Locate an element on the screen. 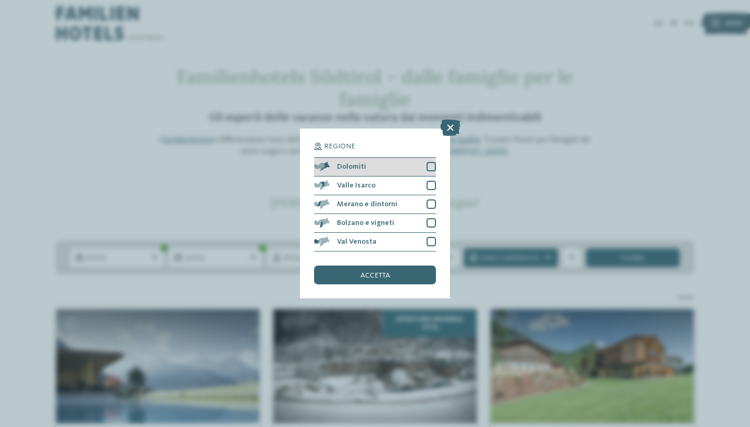  span: Bolzano e vigneti is located at coordinates (366, 223).